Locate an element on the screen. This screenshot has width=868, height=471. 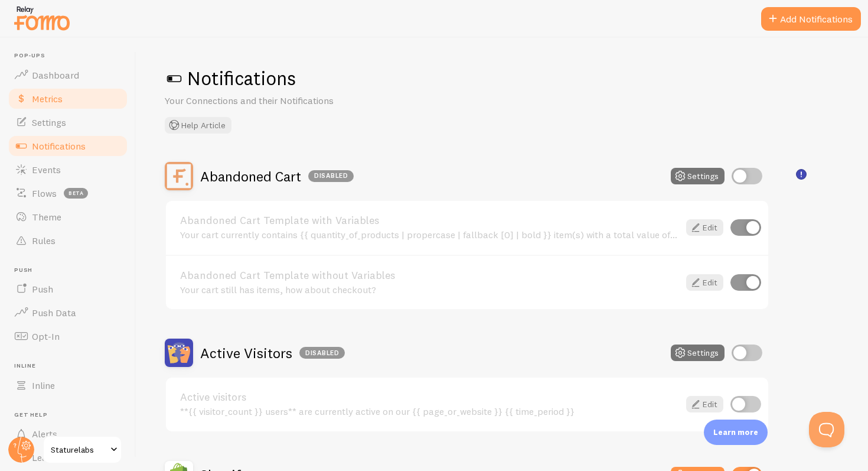
a: Rules is located at coordinates (68, 240).